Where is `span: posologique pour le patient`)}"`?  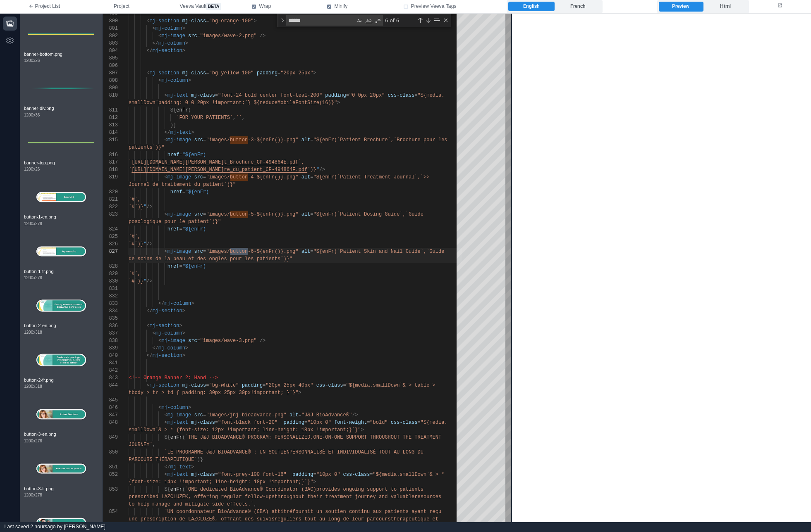 span: posologique pour le patient`)}" is located at coordinates (174, 222).